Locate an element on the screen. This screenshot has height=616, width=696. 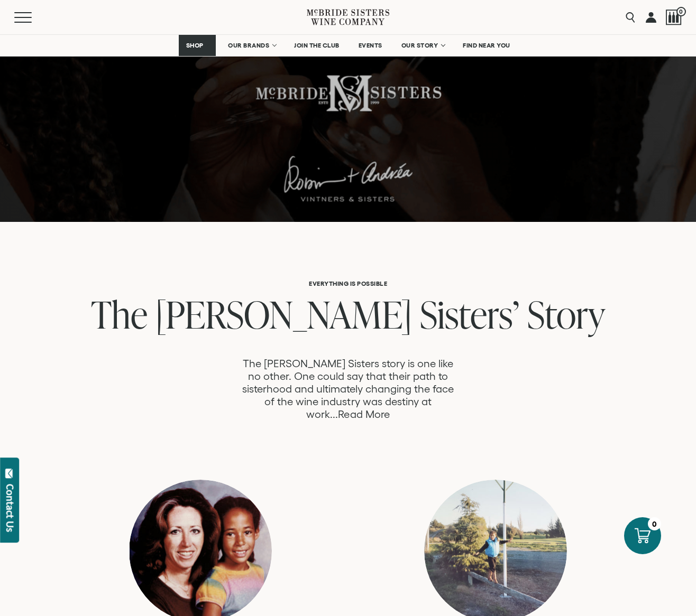
span: OUR BRANDS is located at coordinates (248, 45).